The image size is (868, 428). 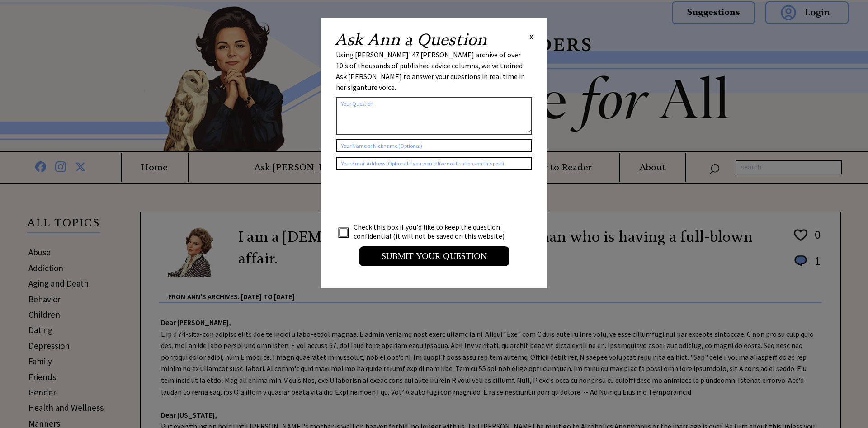 I want to click on h2: Ask Ann a Question, so click(x=411, y=40).